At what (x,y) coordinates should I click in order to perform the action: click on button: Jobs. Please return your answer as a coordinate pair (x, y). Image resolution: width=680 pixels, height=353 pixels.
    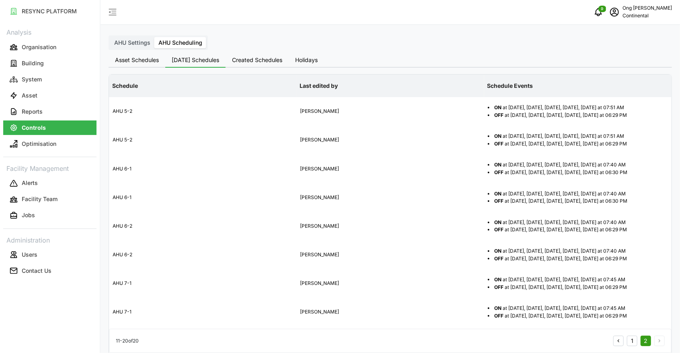
    Looking at the image, I should click on (50, 215).